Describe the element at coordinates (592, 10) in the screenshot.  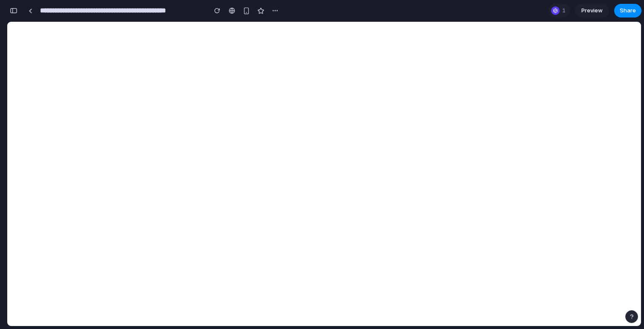
I see `span: Preview` at that location.